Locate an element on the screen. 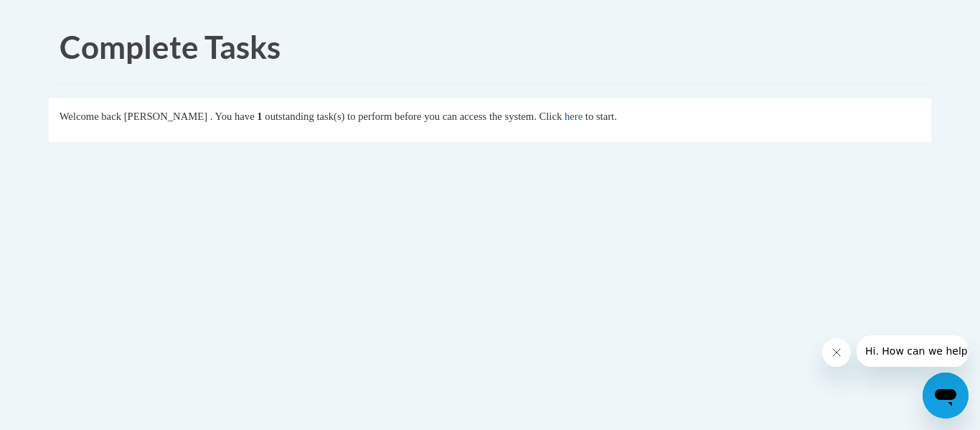 The image size is (980, 430). span: Hi. How can we help? is located at coordinates (62, 16).